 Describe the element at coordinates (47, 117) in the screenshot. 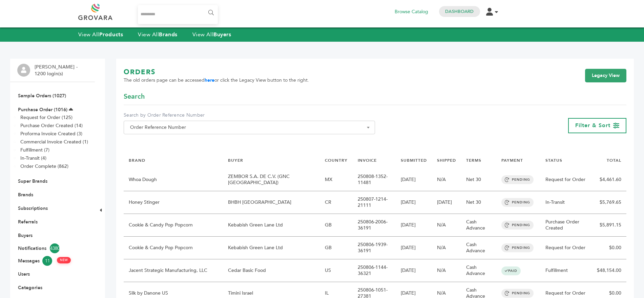

I see `a: Request for Order (125)` at that location.